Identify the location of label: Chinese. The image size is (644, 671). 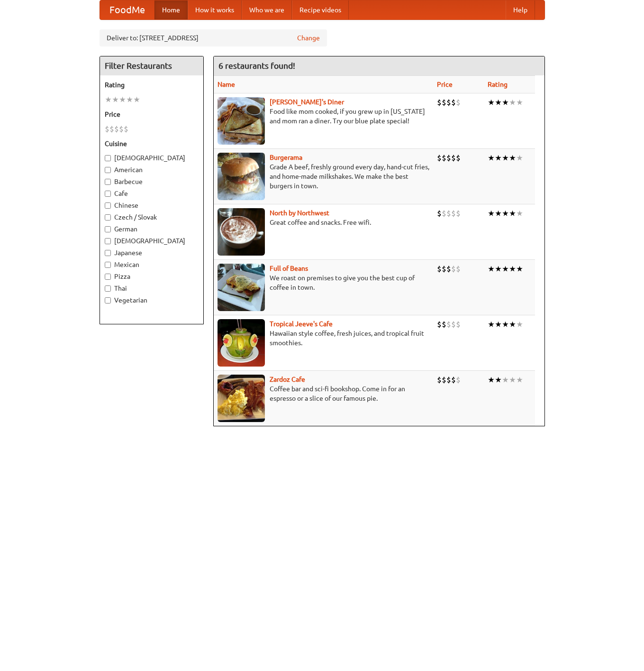
(152, 205).